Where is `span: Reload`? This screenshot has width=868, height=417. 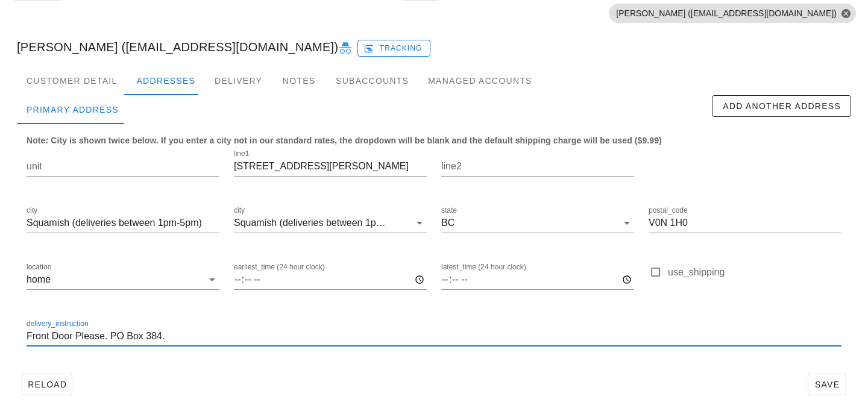
span: Reload is located at coordinates (47, 385).